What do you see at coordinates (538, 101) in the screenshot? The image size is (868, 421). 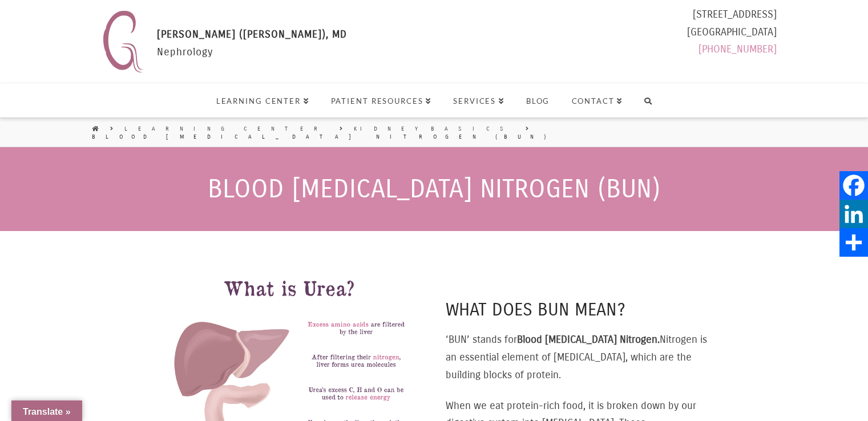 I see `span: Blog` at bounding box center [538, 101].